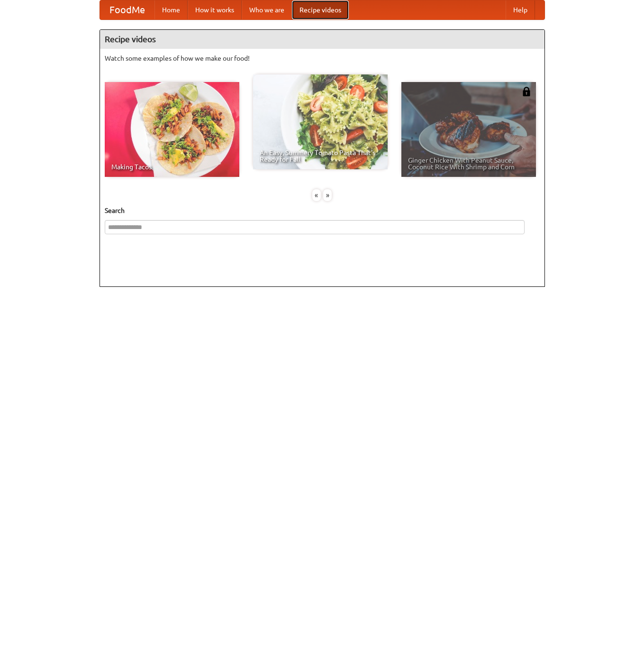 Image resolution: width=644 pixels, height=671 pixels. I want to click on h4: Recipe videos, so click(322, 39).